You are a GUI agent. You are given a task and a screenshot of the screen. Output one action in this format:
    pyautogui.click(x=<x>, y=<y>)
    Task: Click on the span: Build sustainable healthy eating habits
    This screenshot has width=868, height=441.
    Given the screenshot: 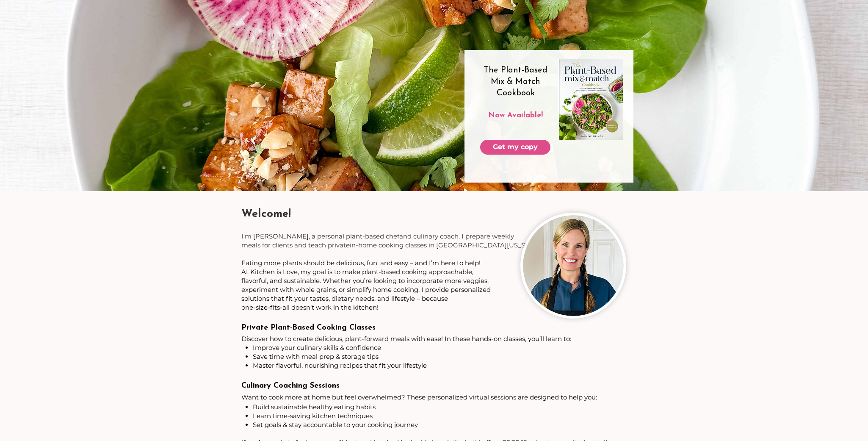 What is the action you would take?
    pyautogui.click(x=314, y=406)
    